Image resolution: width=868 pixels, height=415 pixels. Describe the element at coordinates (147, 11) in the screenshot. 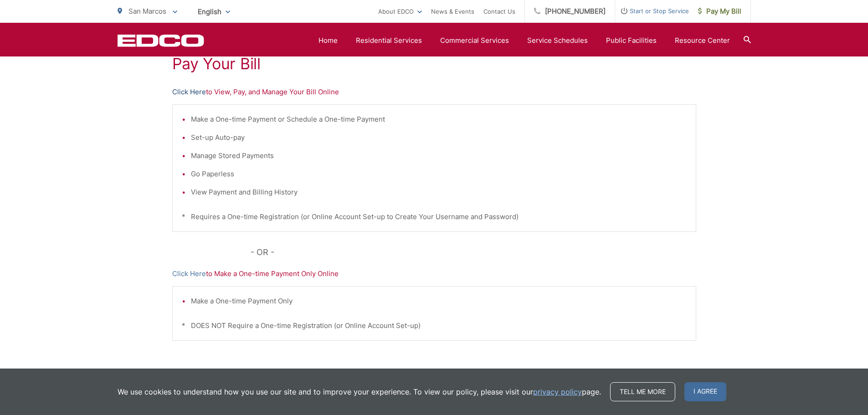

I see `span: San Marcos` at that location.